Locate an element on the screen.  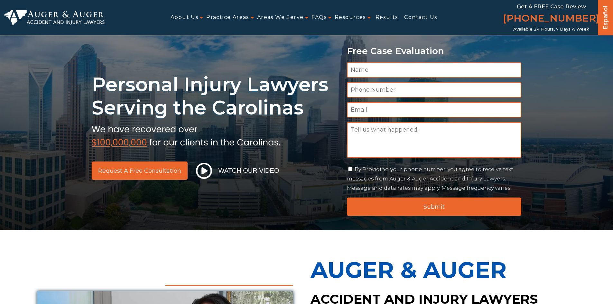
h1: Personal Injury Lawyers Serving the Carolinas is located at coordinates (215, 96).